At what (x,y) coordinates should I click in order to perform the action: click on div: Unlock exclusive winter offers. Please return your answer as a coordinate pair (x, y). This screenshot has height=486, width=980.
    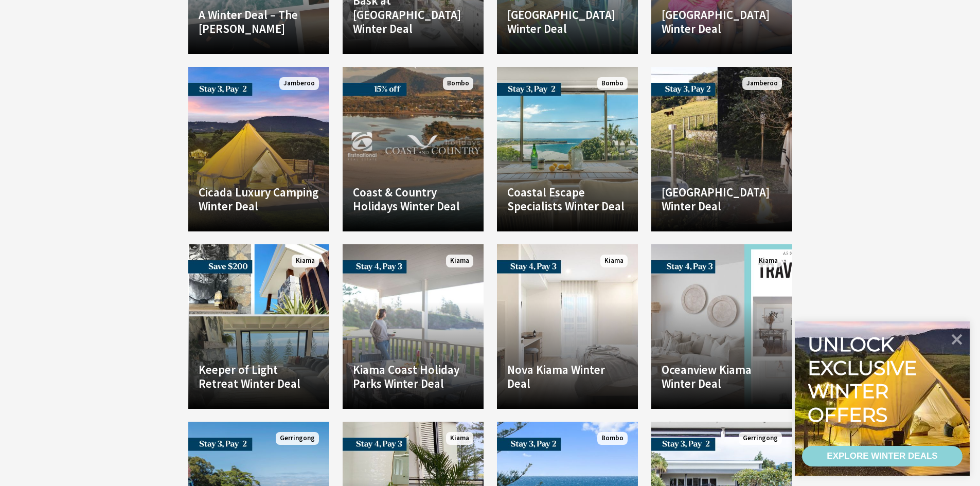
    Looking at the image, I should click on (864, 380).